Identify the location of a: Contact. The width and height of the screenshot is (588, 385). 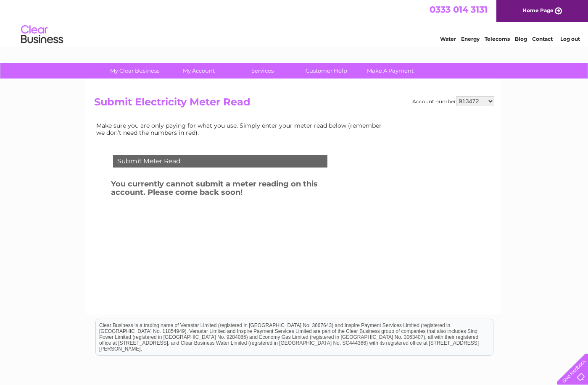
(542, 39).